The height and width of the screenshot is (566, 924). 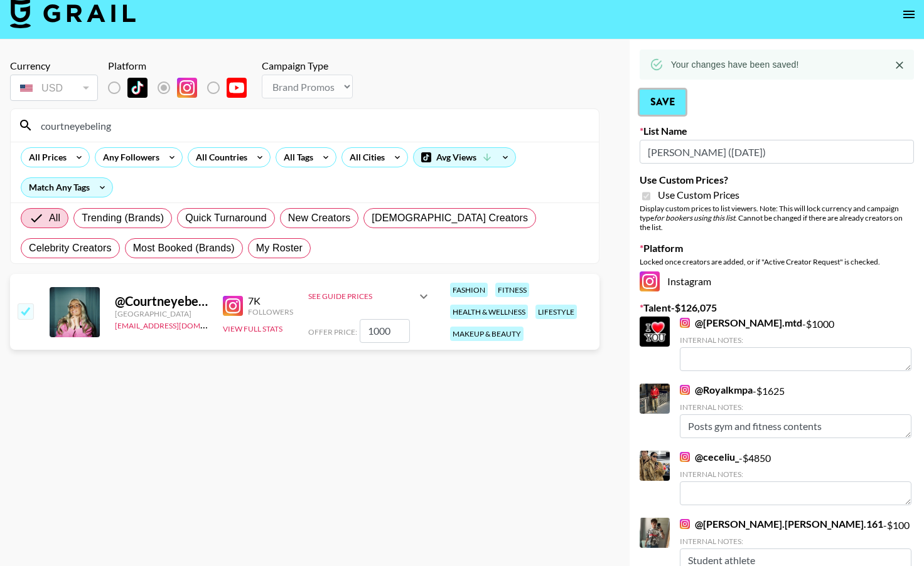 I want to click on div: - $ 1625, so click(x=795, y=411).